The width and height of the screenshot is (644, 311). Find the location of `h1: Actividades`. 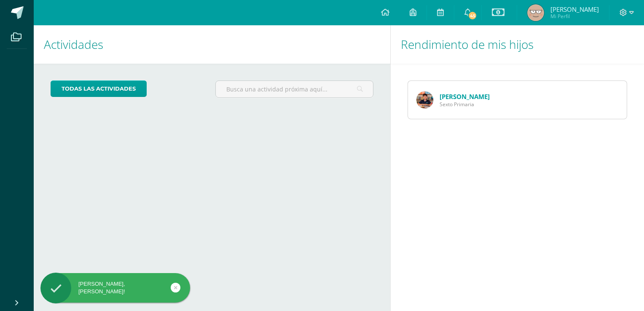

h1: Actividades is located at coordinates (212, 44).